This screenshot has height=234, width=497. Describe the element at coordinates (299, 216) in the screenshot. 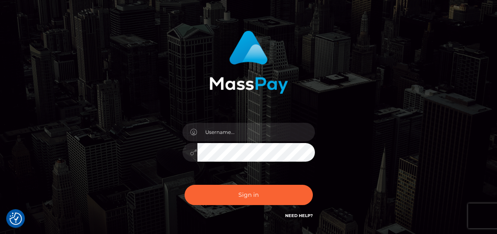

I see `a: Need Help?` at that location.